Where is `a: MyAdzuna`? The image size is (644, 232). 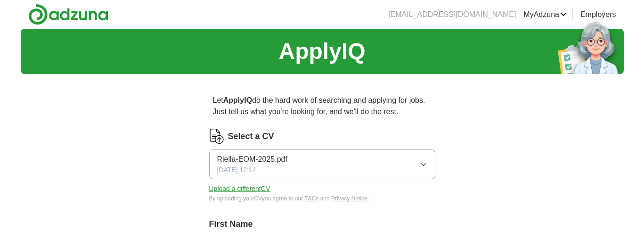
a: MyAdzuna is located at coordinates (545, 15).